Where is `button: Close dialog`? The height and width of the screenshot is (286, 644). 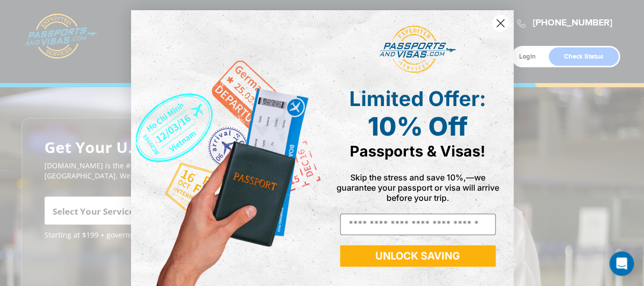
button: Close dialog is located at coordinates (500, 23).